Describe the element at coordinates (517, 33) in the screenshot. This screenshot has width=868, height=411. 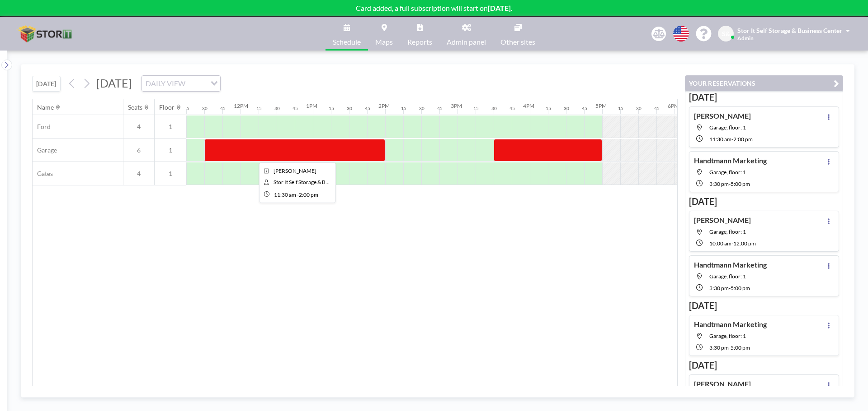
I see `a: Other sites` at that location.